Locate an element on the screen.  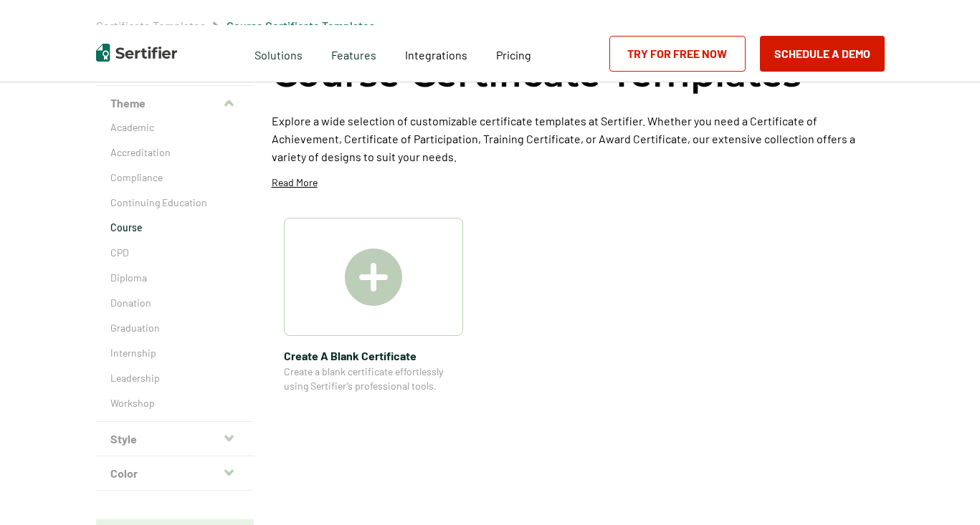
span: Features is located at coordinates (353, 53).